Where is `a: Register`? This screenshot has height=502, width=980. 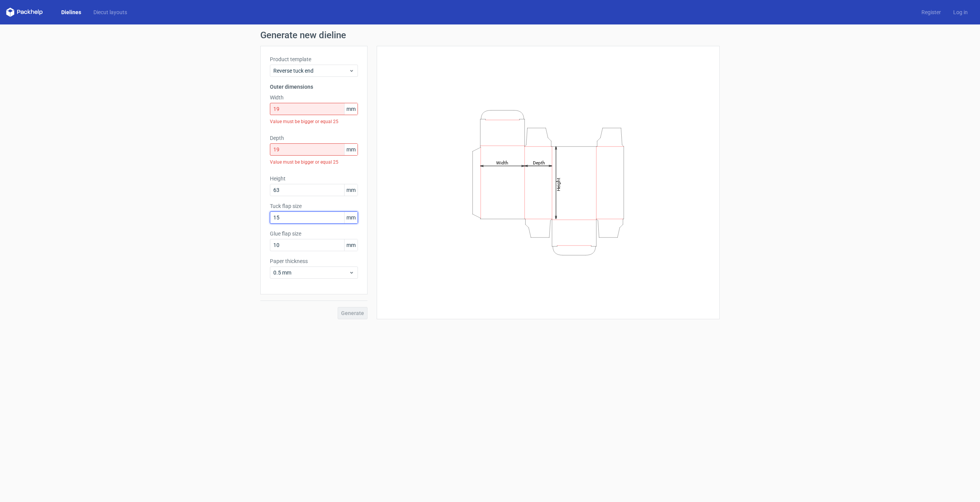 a: Register is located at coordinates (931, 12).